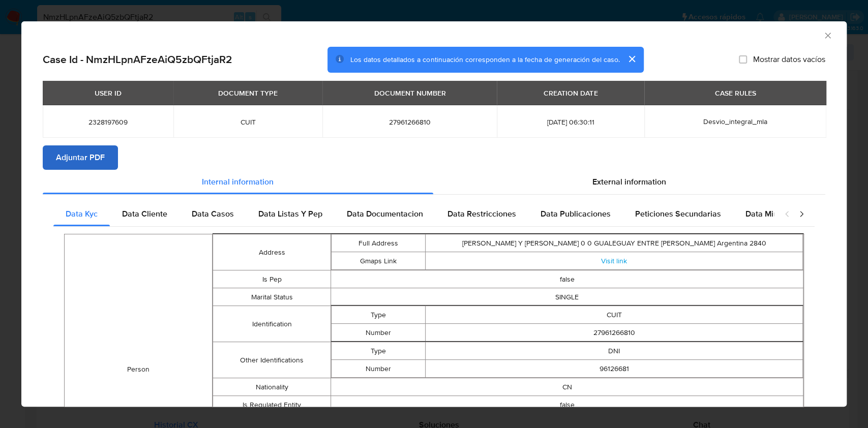  What do you see at coordinates (735, 121) in the screenshot?
I see `span: Desvio_integral_mla` at bounding box center [735, 121].